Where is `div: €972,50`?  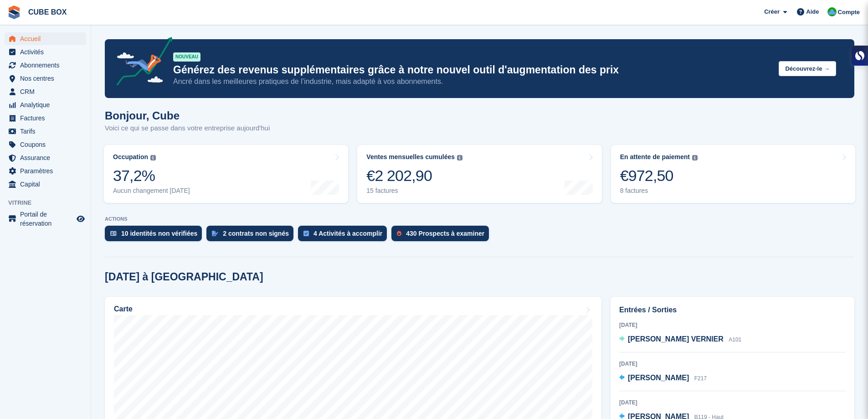
div: €972,50 is located at coordinates (659, 176).